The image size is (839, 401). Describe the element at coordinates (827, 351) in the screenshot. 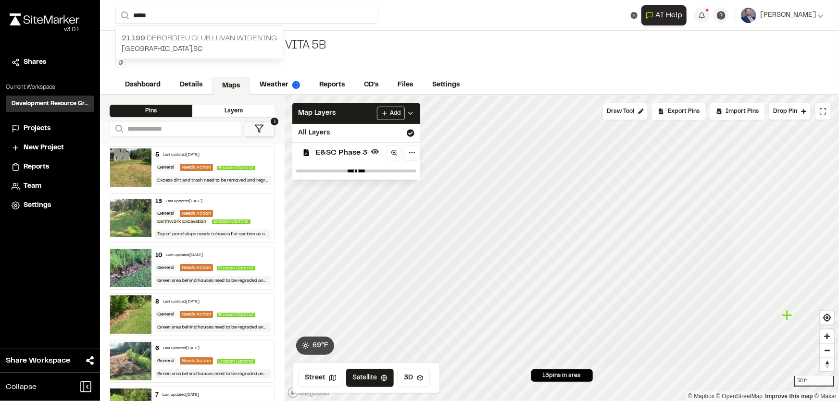

I see `span: Zoom out` at that location.